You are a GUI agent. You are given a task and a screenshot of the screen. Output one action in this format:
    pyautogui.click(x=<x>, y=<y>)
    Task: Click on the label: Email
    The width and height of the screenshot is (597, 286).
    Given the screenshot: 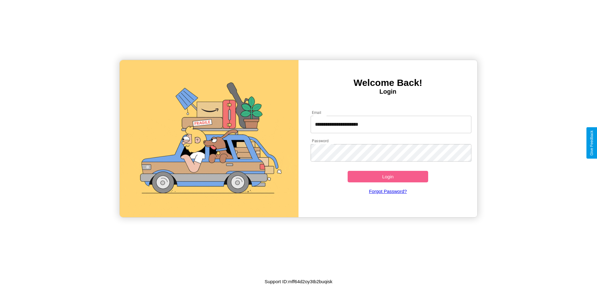 What is the action you would take?
    pyautogui.click(x=317, y=112)
    